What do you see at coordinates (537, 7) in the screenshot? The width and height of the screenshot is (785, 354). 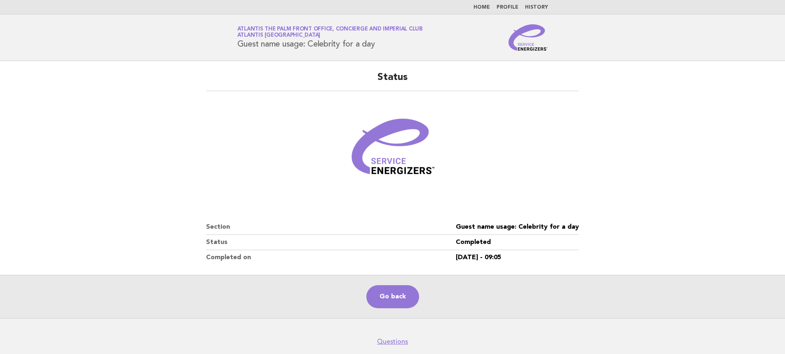 I see `a: History` at bounding box center [537, 7].